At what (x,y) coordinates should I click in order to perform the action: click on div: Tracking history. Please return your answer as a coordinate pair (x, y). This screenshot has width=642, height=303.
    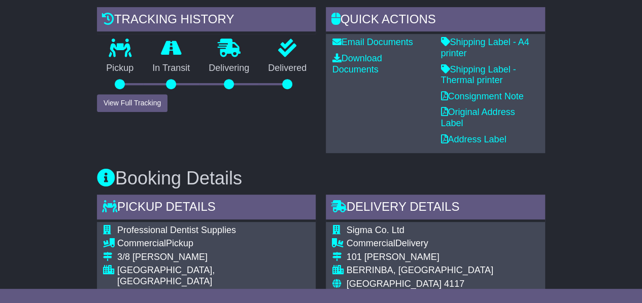
    Looking at the image, I should click on (206, 21).